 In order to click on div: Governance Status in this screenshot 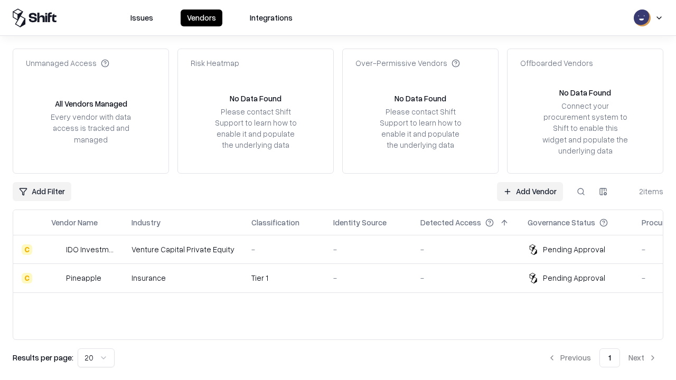, I will do `click(561, 222)`.